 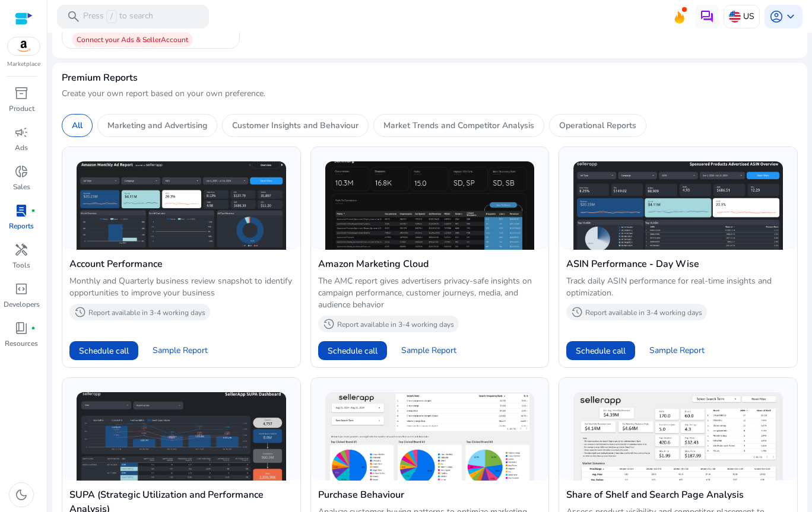 I want to click on span: handyman, so click(x=21, y=250).